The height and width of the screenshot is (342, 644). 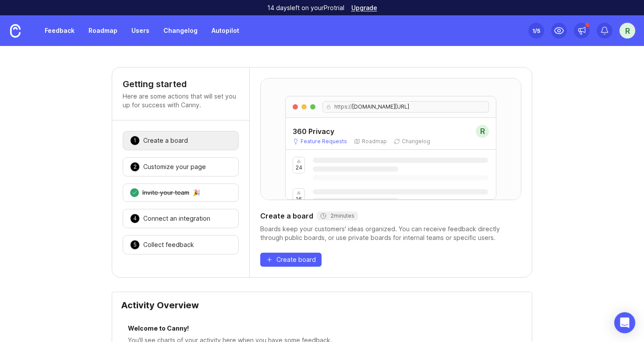 What do you see at coordinates (625, 323) in the screenshot?
I see `div: Open Intercom Messenger` at bounding box center [625, 323].